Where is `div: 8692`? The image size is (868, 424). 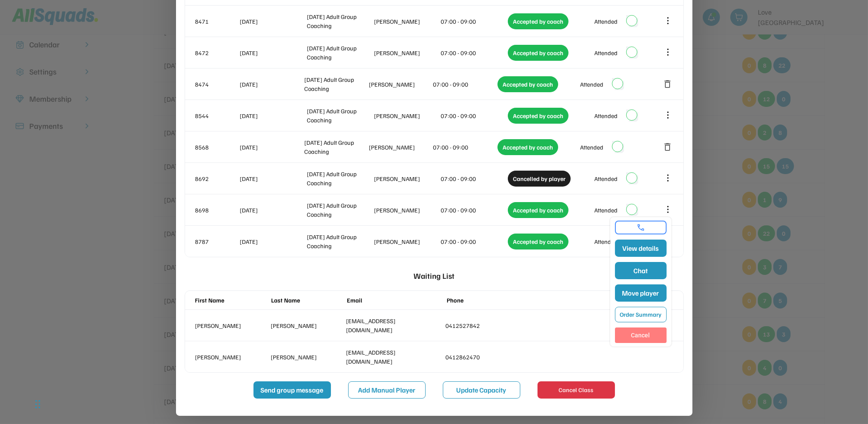
div: 8692 is located at coordinates (217, 178).